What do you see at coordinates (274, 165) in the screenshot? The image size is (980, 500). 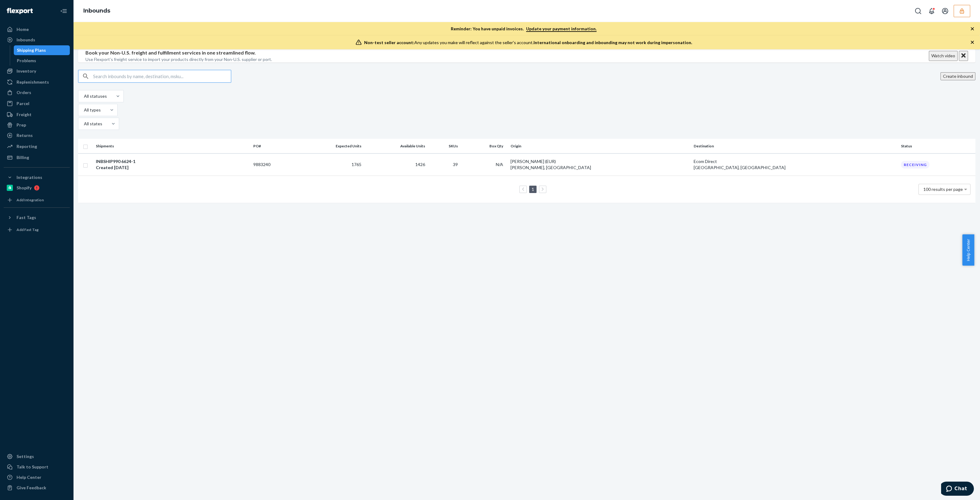 I see `td: 9883240` at bounding box center [274, 165].